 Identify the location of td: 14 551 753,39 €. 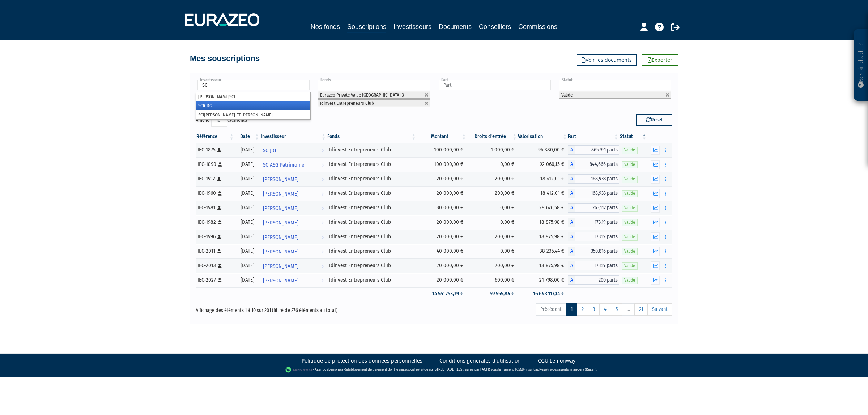
(442, 293).